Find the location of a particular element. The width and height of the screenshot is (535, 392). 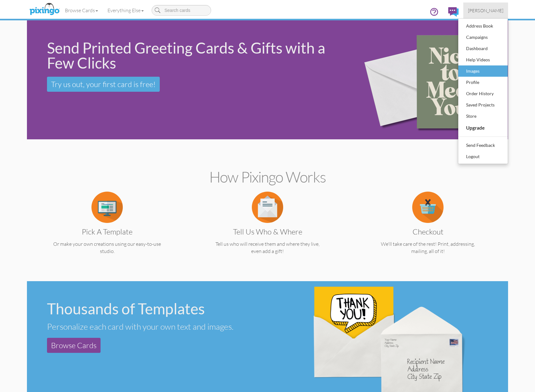

a: Logout is located at coordinates (483, 157).